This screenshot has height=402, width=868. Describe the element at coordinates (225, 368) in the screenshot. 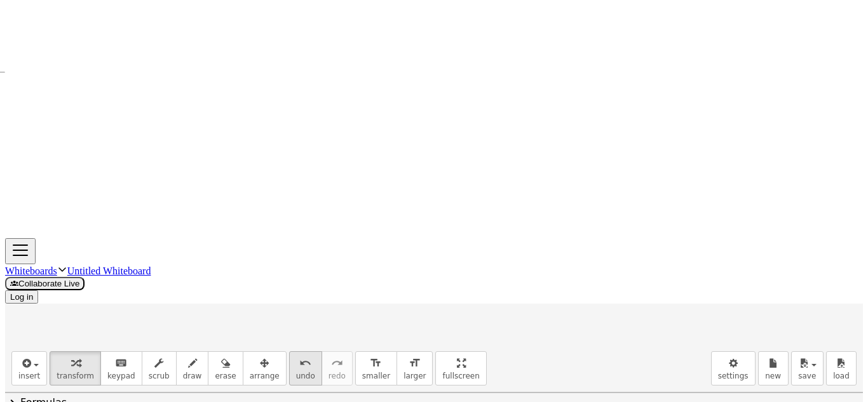

I see `button: erase` at that location.